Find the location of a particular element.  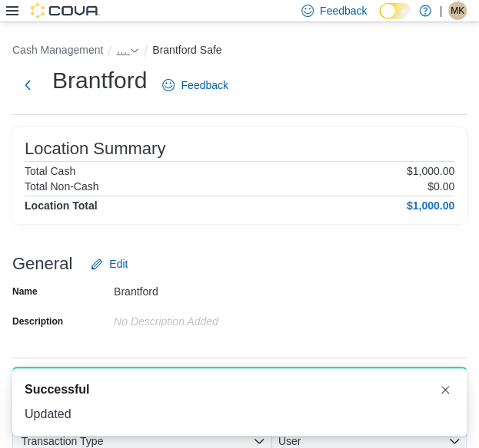

button: Brantford Safe is located at coordinates (187, 50).